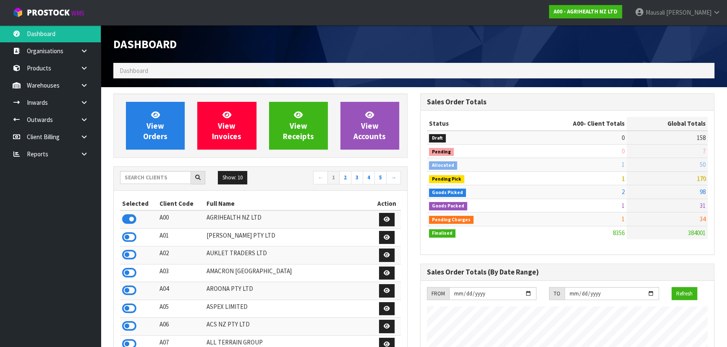  Describe the element at coordinates (180, 204) in the screenshot. I see `th: Client Code` at that location.